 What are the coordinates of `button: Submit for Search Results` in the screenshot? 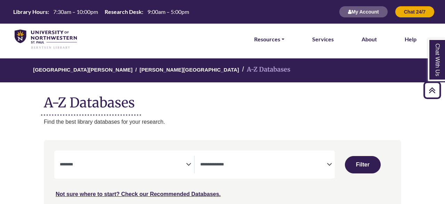 It's located at (362, 165).